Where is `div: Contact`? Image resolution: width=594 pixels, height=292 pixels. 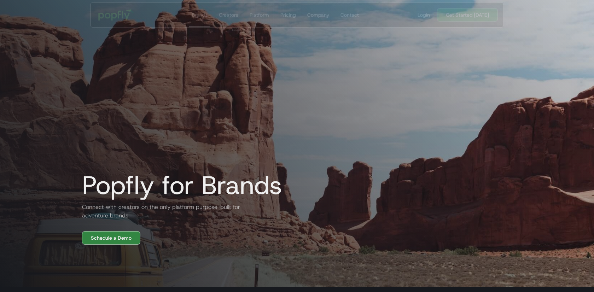 div: Contact is located at coordinates (350, 15).